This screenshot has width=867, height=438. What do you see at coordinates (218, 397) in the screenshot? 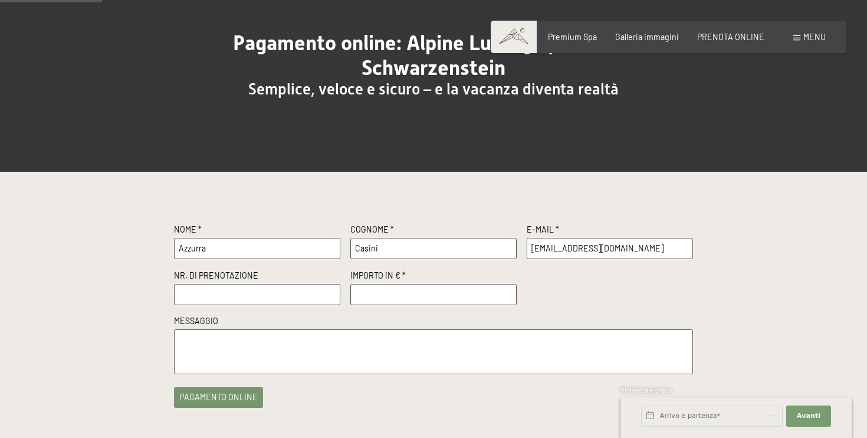
I see `button: pagamento online` at bounding box center [218, 397].